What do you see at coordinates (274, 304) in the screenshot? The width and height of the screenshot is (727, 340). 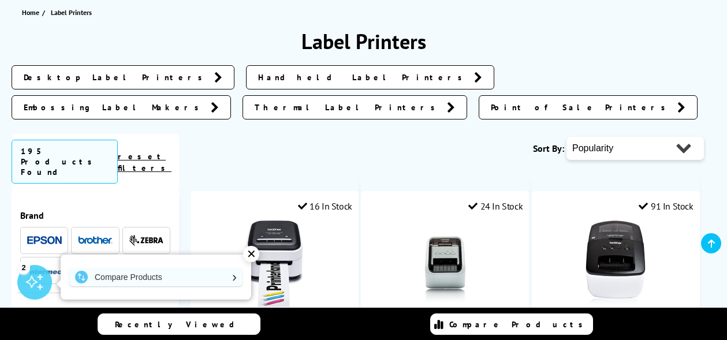 I see `a: Brother VC-500W` at bounding box center [274, 304].